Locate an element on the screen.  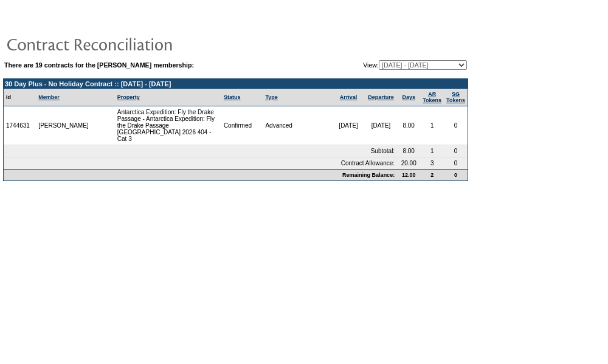
td: 20.00 is located at coordinates (409, 163).